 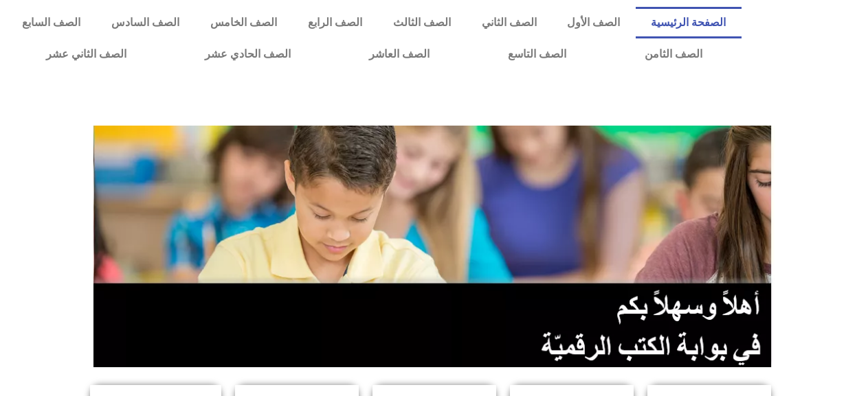 I want to click on a: الصفحة الرئيسية, so click(x=689, y=22).